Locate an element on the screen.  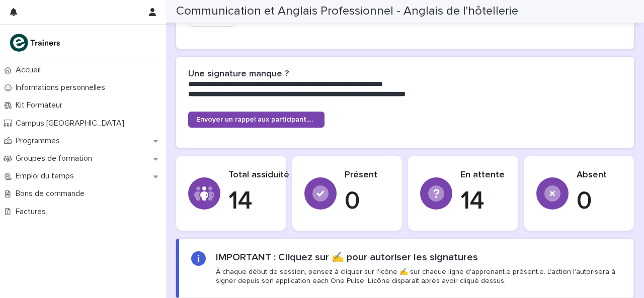
p: En attente is located at coordinates (483, 176).